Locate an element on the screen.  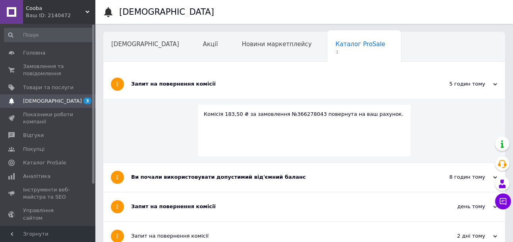
div: Комісія 183,50 ₴ за замовлення №366278043 повернута на ваш рахунок. is located at coordinates (304, 114).